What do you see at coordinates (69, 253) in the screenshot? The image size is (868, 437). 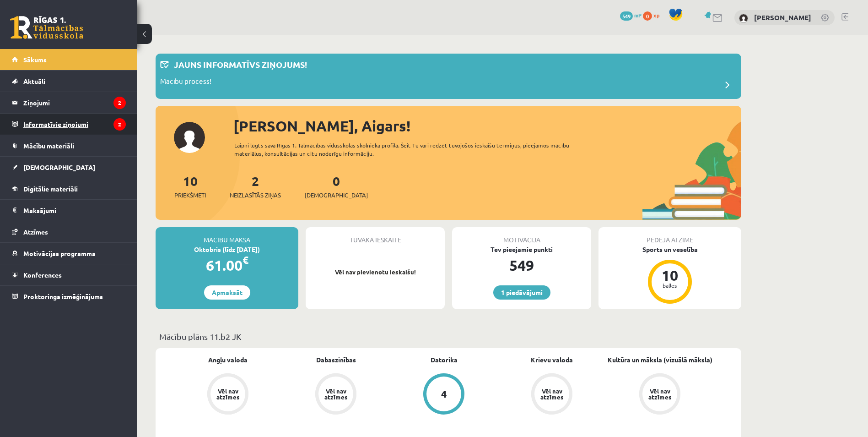 I see `a: Motivācijas programma` at bounding box center [69, 253].